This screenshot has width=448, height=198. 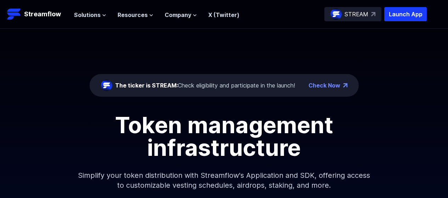 What do you see at coordinates (405, 14) in the screenshot?
I see `button: Launch App` at bounding box center [405, 14].